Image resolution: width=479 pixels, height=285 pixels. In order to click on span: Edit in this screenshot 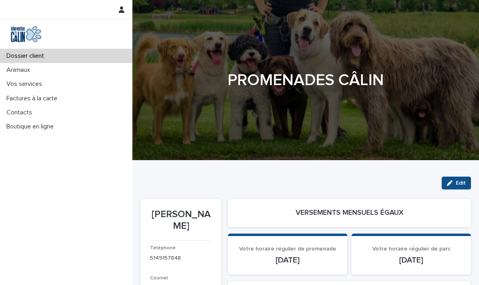, I will do `click(460, 183)`.